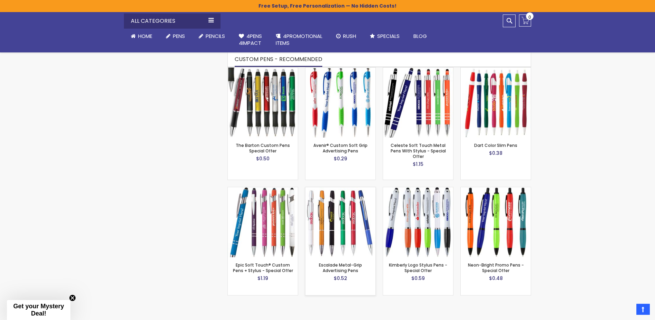  I want to click on span: $1.15, so click(418, 164).